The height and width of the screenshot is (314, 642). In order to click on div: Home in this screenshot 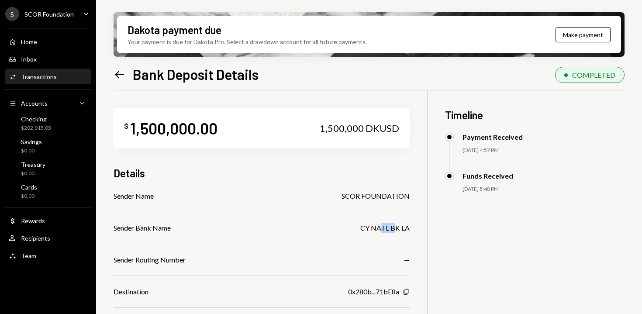, I will do `click(29, 41)`.